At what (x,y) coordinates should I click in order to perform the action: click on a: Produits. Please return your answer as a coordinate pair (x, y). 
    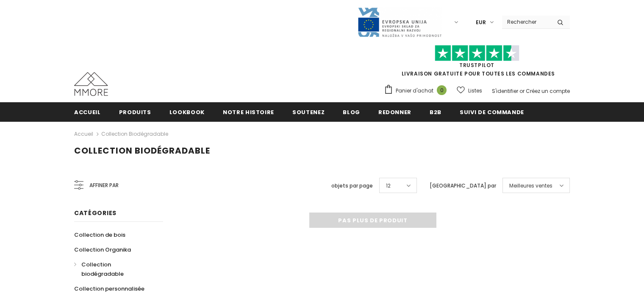
    Looking at the image, I should click on (135, 111).